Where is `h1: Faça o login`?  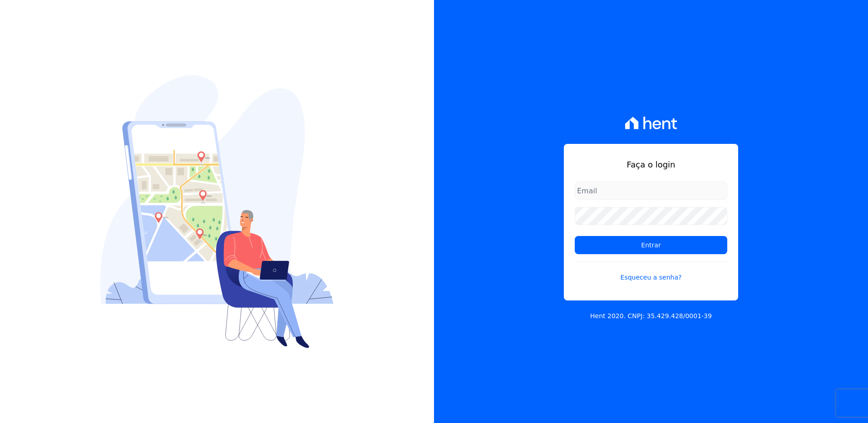
h1: Faça o login is located at coordinates (651, 164).